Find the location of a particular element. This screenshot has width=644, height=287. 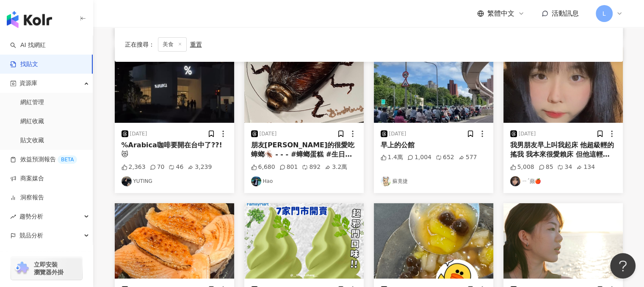

div: 3.2萬 is located at coordinates (336, 167).